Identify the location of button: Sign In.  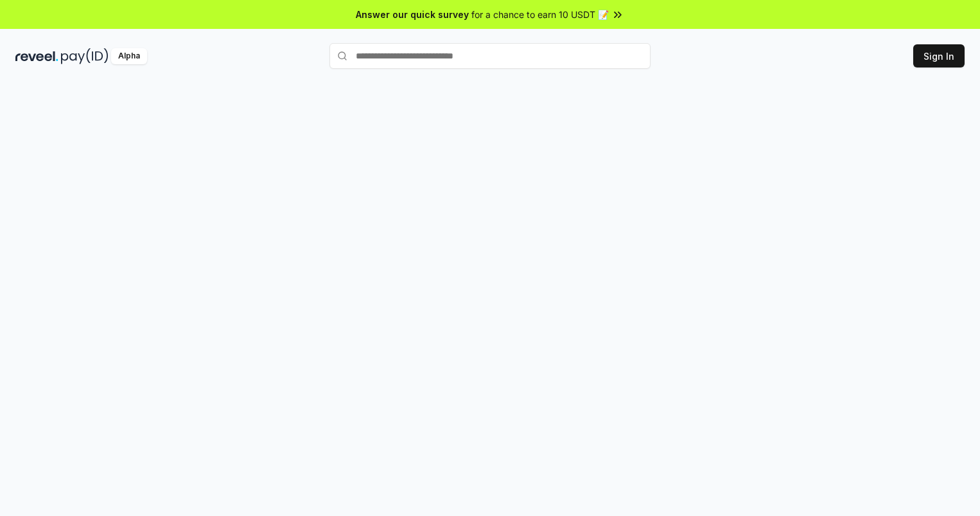
(938, 56).